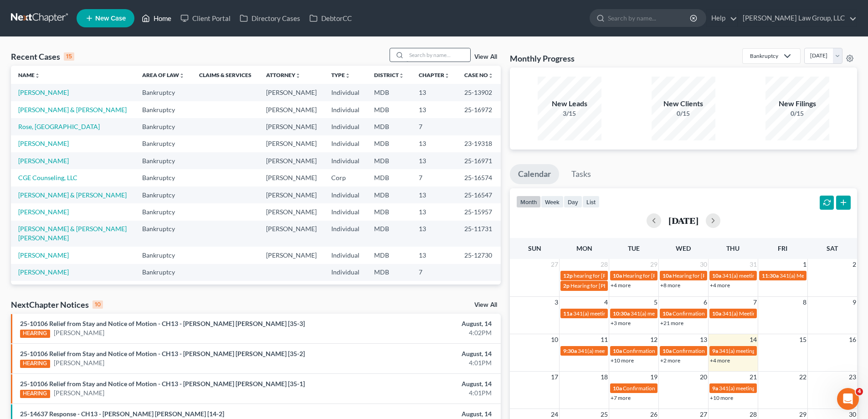 The width and height of the screenshot is (868, 419). I want to click on a: Tasks, so click(581, 174).